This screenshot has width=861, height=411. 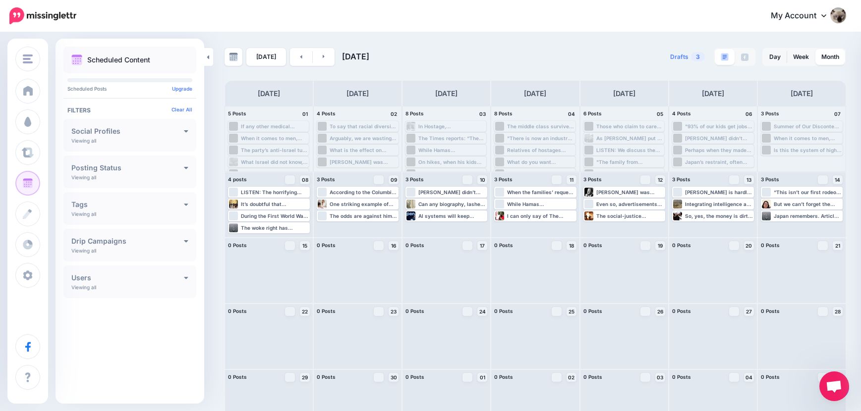 What do you see at coordinates (804, 16) in the screenshot?
I see `a: My Account` at bounding box center [804, 16].